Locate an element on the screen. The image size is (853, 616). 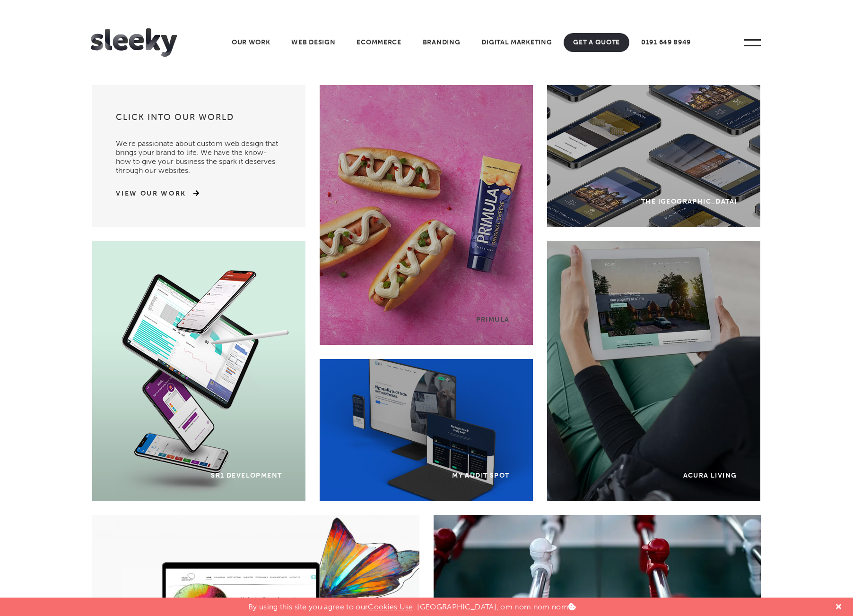
a: 0191 649 8949 is located at coordinates (666, 42).